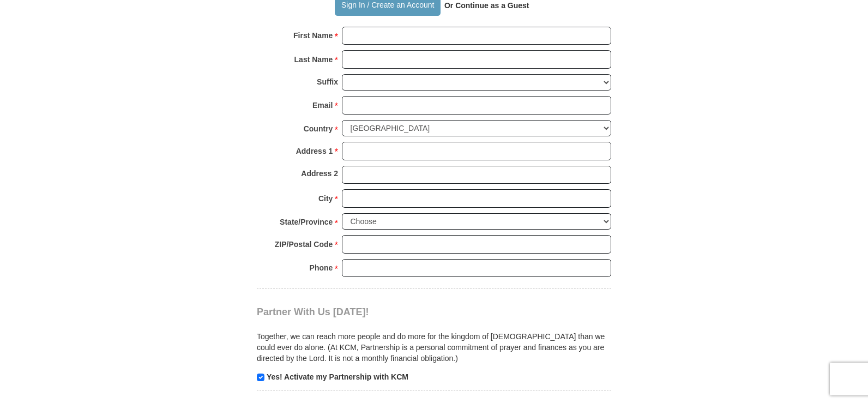 Image resolution: width=868 pixels, height=403 pixels. What do you see at coordinates (487, 5) in the screenshot?
I see `strong: Or Continue as a Guest` at bounding box center [487, 5].